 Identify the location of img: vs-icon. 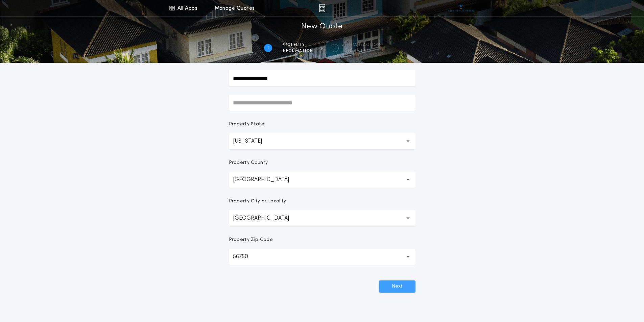
(461, 8).